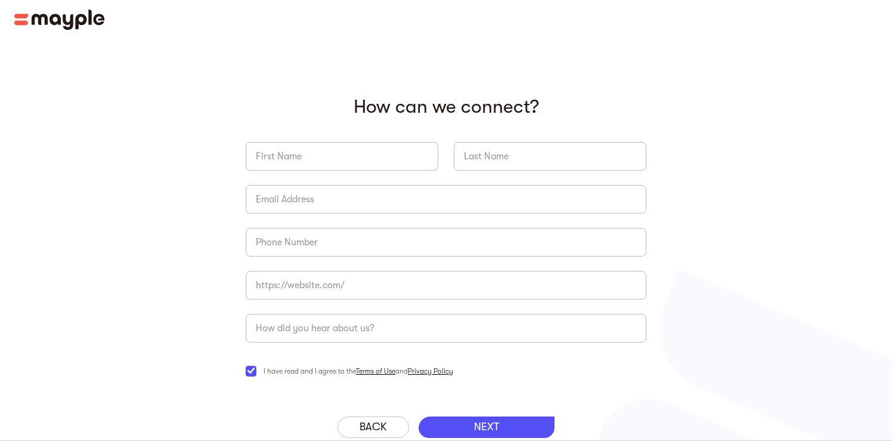 The height and width of the screenshot is (441, 892). Describe the element at coordinates (446, 328) in the screenshot. I see `input: How did you hear about us?` at that location.